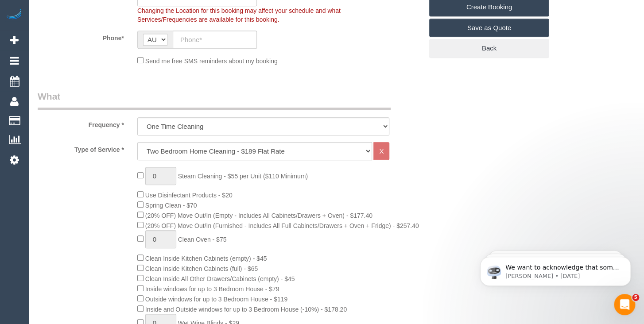 The height and width of the screenshot is (324, 644). Describe the element at coordinates (212, 289) in the screenshot. I see `span: Inside windows for up to 3 Bedroom House - $79` at that location.